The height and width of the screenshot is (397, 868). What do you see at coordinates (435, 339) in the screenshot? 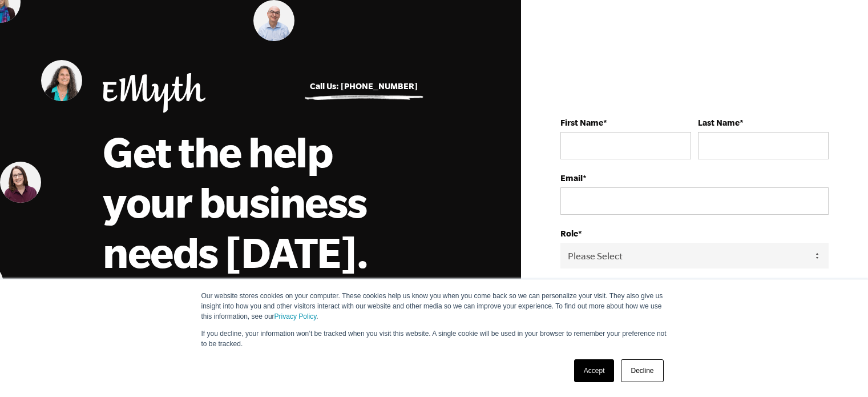
I see `p: If you decline, your information won’t be tracked when you visit this website. A single cookie wi...` at bounding box center [435, 339].